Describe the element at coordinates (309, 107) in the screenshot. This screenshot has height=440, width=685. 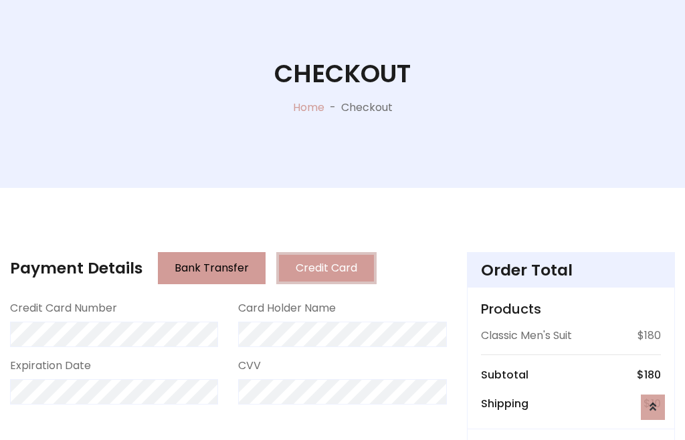
I see `a: Home` at that location.